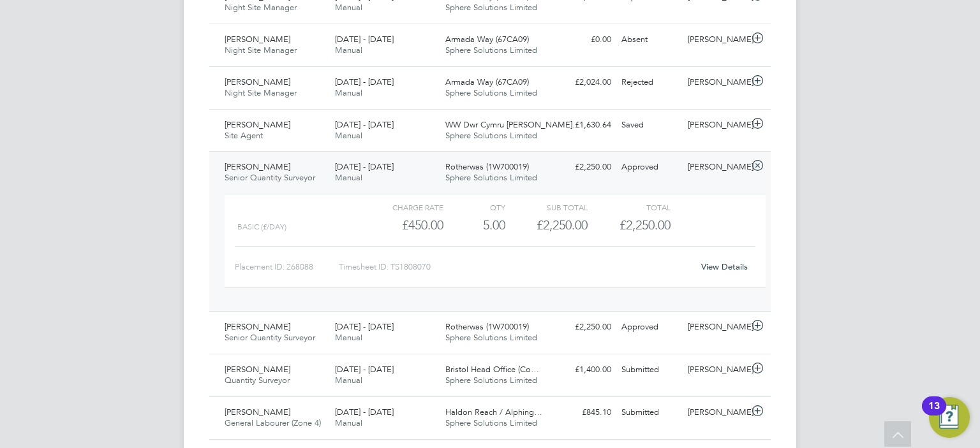 Image resolution: width=980 pixels, height=448 pixels. I want to click on button: Open Resource Center, 13 new notifications, so click(949, 418).